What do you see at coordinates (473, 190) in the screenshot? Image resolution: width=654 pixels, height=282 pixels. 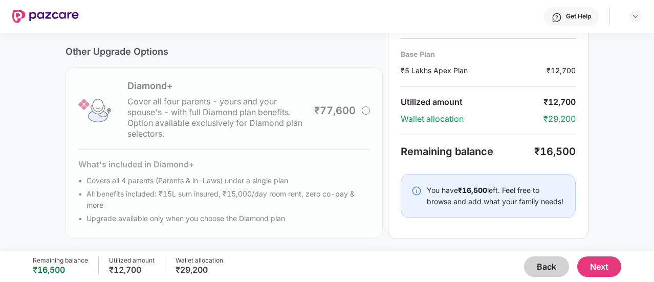 I see `b: ₹16,500` at bounding box center [473, 190].